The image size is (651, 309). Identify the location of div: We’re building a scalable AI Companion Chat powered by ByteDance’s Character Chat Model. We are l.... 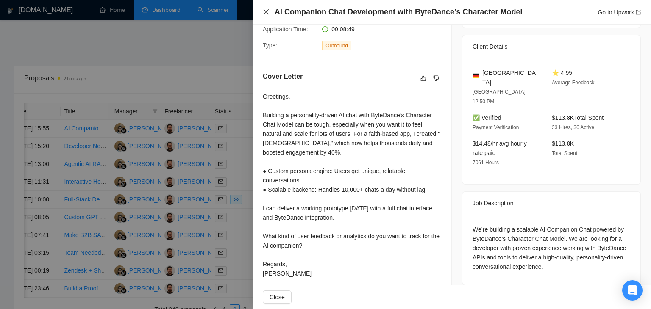
(551, 248).